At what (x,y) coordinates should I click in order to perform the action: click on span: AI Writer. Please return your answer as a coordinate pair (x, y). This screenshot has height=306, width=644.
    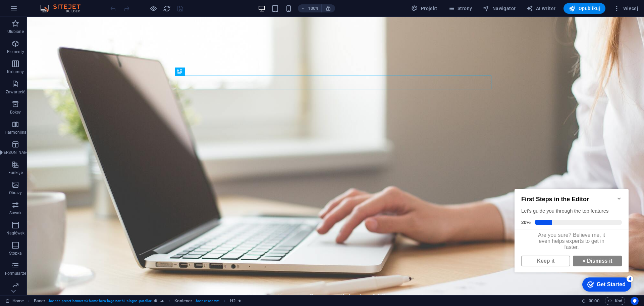
    Looking at the image, I should click on (541, 9).